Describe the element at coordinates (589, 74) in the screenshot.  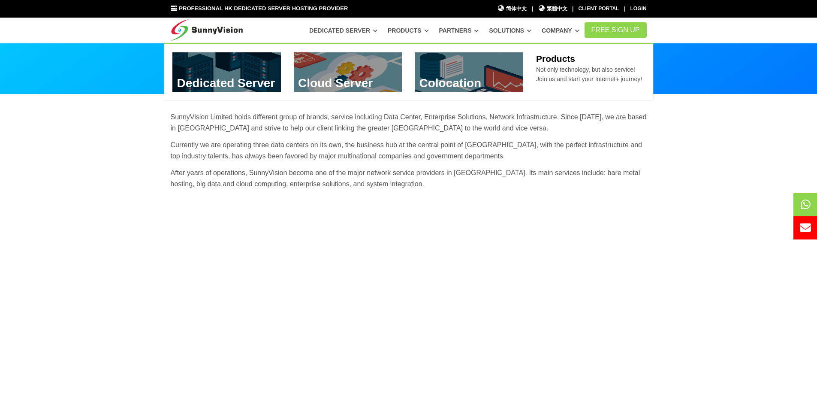
I see `span: Not only technology, but also service! Join us and start your Internet+ journey!` at that location.